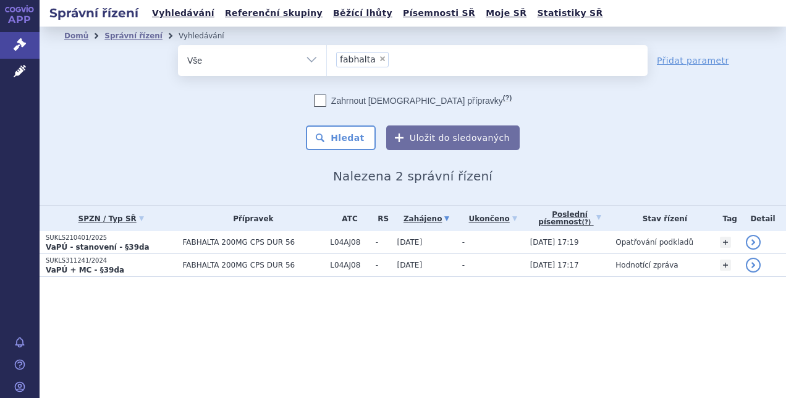  What do you see at coordinates (570, 218) in the screenshot?
I see `a: Poslednípísemnost(?)` at bounding box center [570, 218].